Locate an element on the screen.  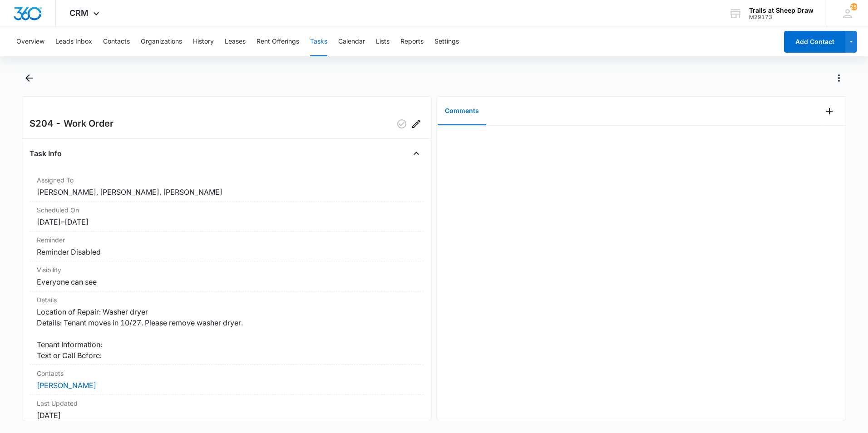
div: ReminderReminder Disabled is located at coordinates (227, 246).